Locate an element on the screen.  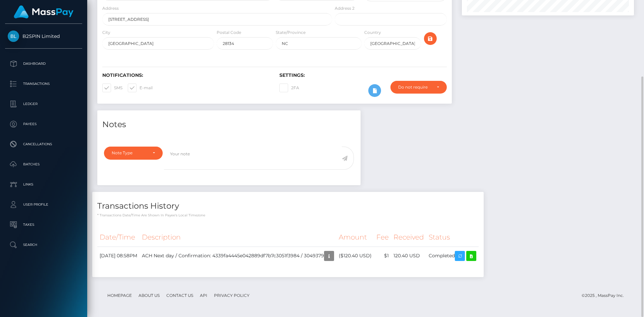
h6: Notifications: is located at coordinates (186, 75).